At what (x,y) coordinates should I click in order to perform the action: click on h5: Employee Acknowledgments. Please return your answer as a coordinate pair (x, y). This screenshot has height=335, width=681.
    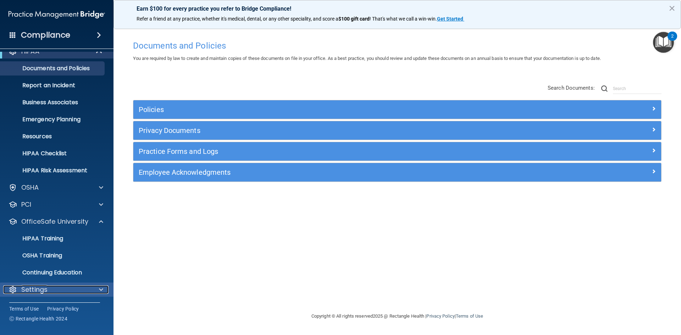
    Looking at the image, I should click on (331, 172).